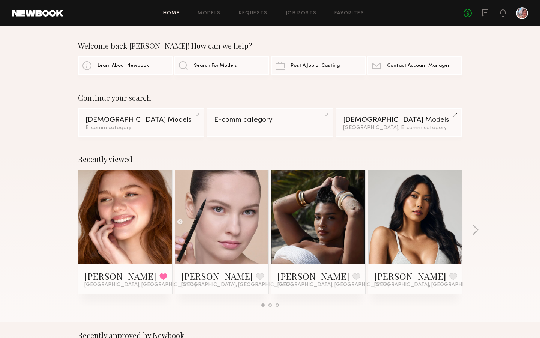 The height and width of the screenshot is (338, 540). I want to click on a: Contact Account Manager, so click(415, 66).